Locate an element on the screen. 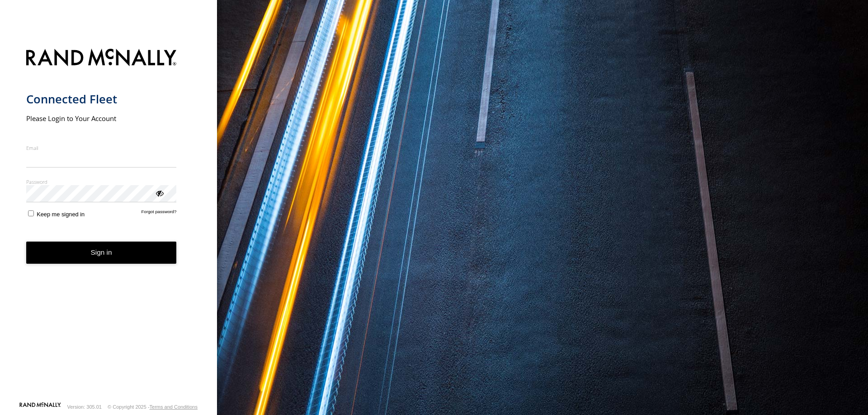 The height and width of the screenshot is (415, 868). a: Visit our Website is located at coordinates (40, 407).